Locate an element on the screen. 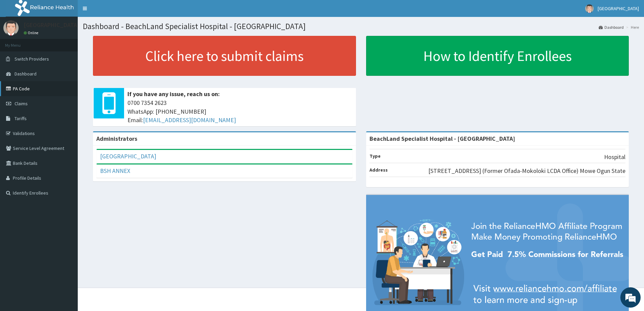 This screenshot has height=311, width=644. span: Claims is located at coordinates (21, 103).